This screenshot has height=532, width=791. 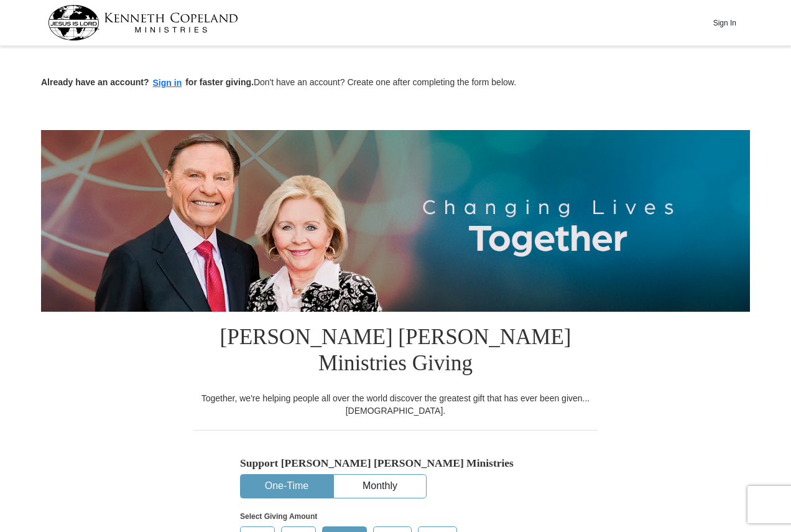 What do you see at coordinates (143, 22) in the screenshot?
I see `img: kcm-header-logo.svg` at bounding box center [143, 22].